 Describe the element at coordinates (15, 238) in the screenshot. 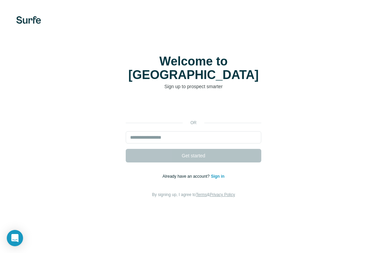

I see `div: Open Intercom Messenger` at that location.